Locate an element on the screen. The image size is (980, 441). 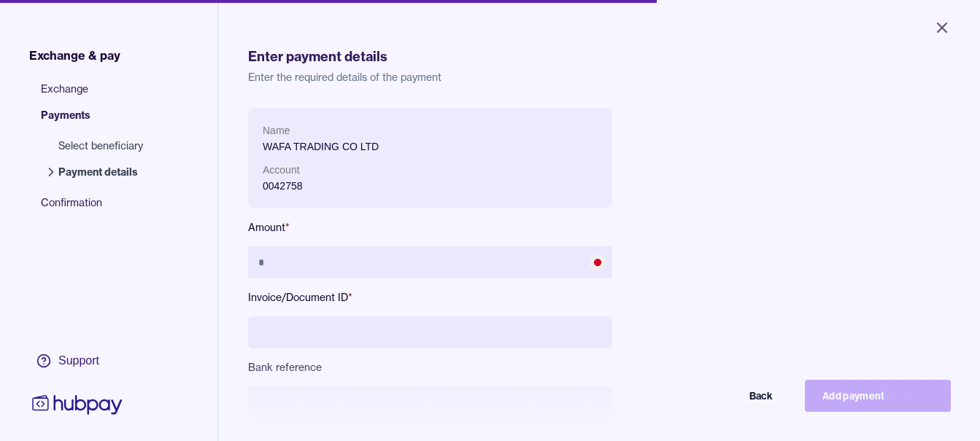
label: Invoice/Document ID is located at coordinates (430, 297).